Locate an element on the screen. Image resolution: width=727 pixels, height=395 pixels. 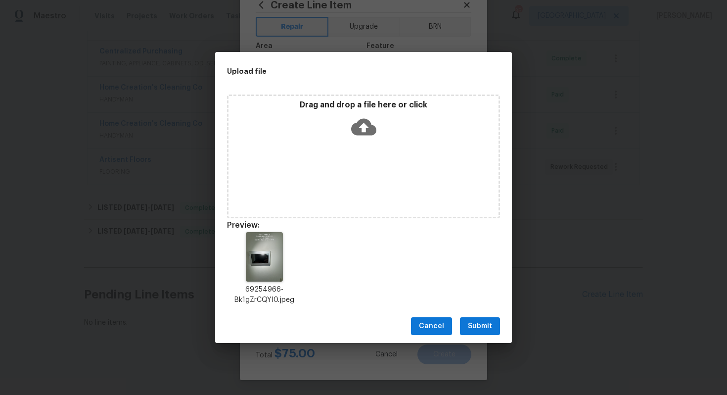
span: Submit is located at coordinates (480, 326).